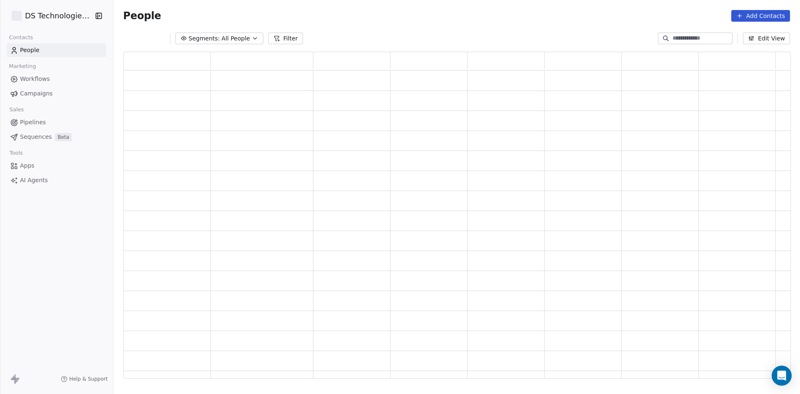 The width and height of the screenshot is (800, 394). Describe the element at coordinates (56, 137) in the screenshot. I see `a: SequencesBeta` at that location.